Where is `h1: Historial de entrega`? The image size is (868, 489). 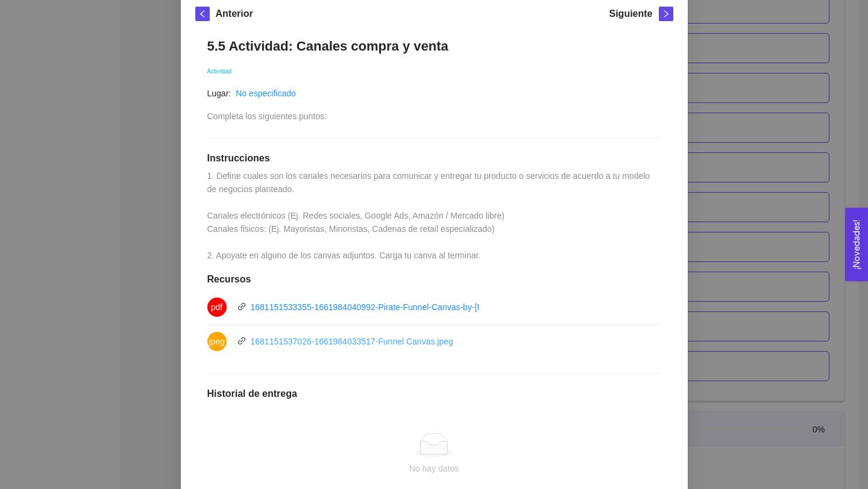 h1: Historial de entrega is located at coordinates (434, 394).